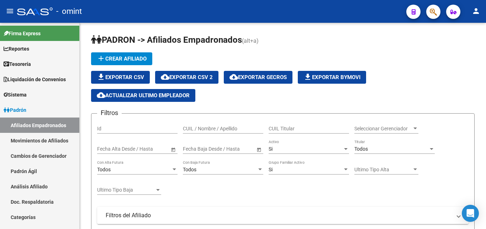 The width and height of the screenshot is (486, 229). I want to click on button: Exportar GECROS, so click(258, 77).